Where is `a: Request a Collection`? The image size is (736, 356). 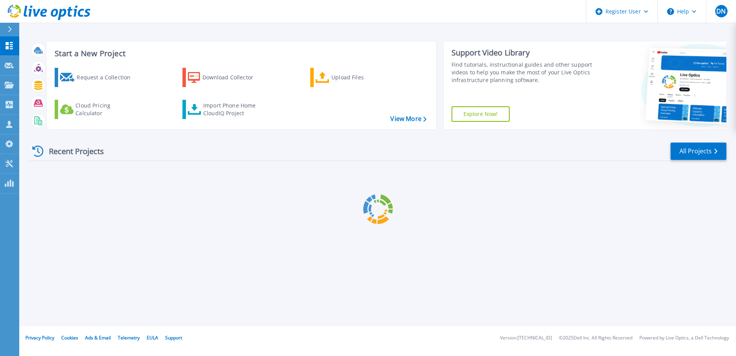
a: Request a Collection is located at coordinates (97, 77).